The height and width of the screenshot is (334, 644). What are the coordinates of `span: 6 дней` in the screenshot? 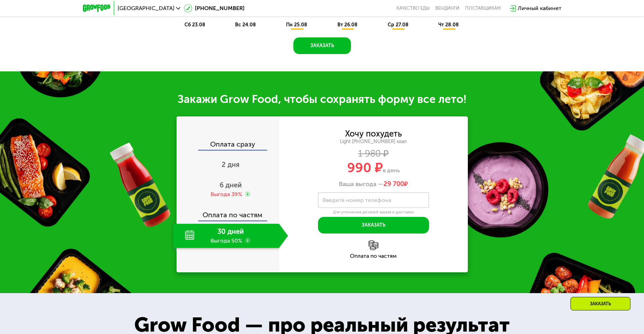 It's located at (230, 185).